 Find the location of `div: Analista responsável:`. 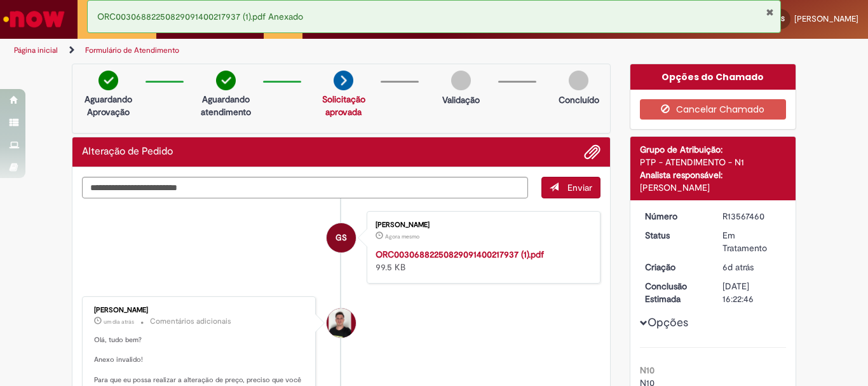

div: Analista responsável: is located at coordinates (713, 174).